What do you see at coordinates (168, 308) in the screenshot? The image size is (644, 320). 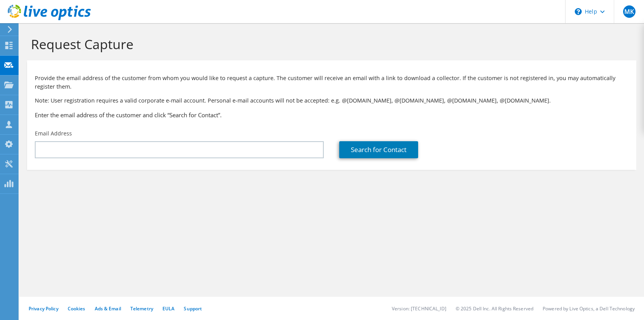 I see `a: EULA` at bounding box center [168, 308].